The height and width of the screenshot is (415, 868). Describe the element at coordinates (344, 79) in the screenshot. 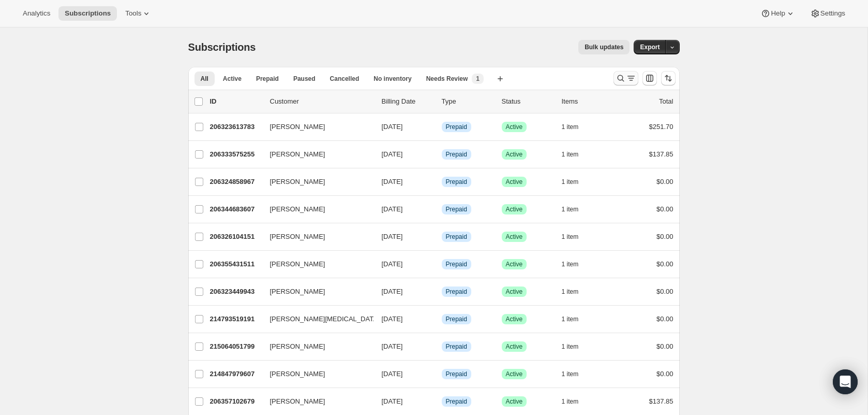

I see `span: Cancelled` at that location.